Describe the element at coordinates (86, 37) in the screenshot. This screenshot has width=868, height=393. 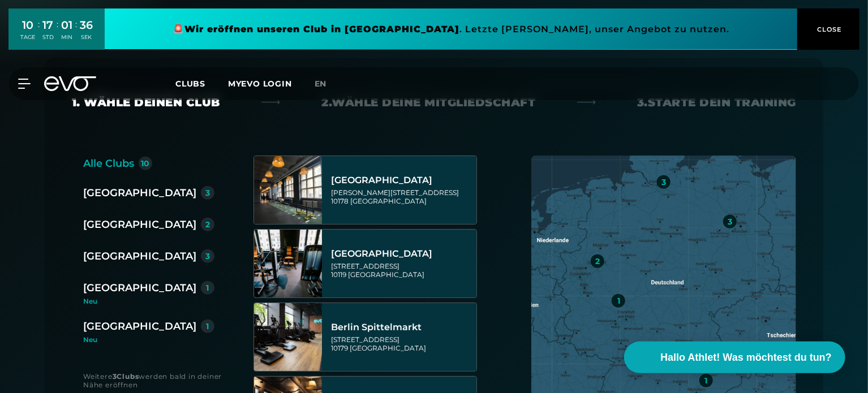
I see `div: SEK` at that location.